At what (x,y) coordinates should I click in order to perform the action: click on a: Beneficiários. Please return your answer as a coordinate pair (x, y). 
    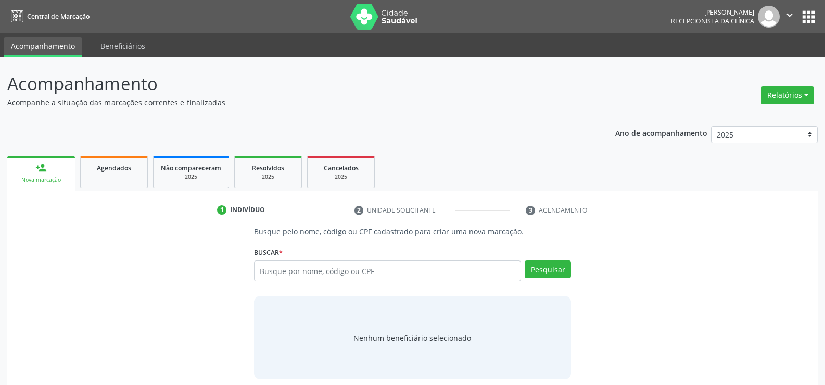
    Looking at the image, I should click on (123, 46).